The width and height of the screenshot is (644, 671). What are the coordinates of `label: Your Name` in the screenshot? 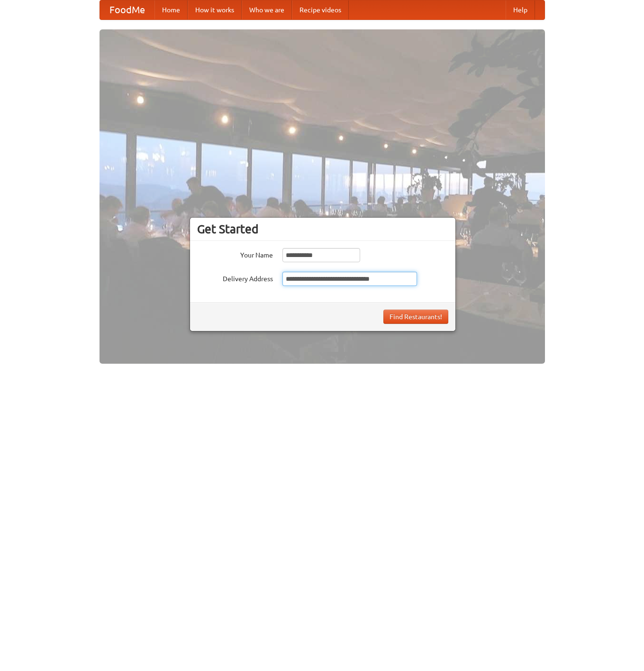 It's located at (235, 254).